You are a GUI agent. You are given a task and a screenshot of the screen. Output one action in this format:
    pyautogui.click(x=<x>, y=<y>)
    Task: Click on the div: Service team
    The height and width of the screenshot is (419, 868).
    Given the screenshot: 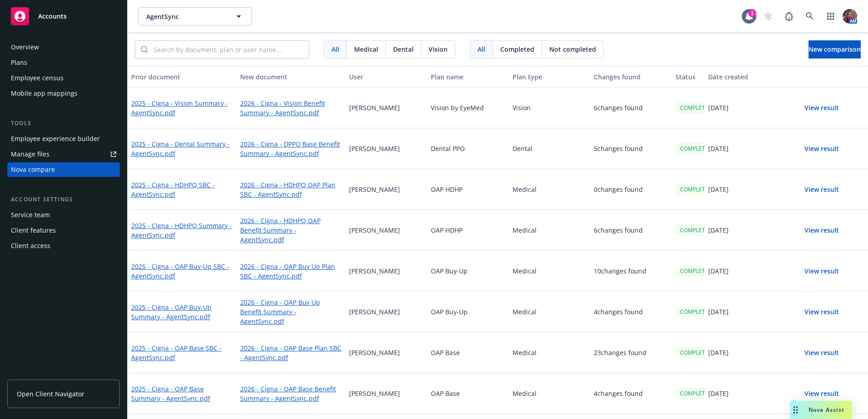 What is the action you would take?
    pyautogui.click(x=30, y=215)
    